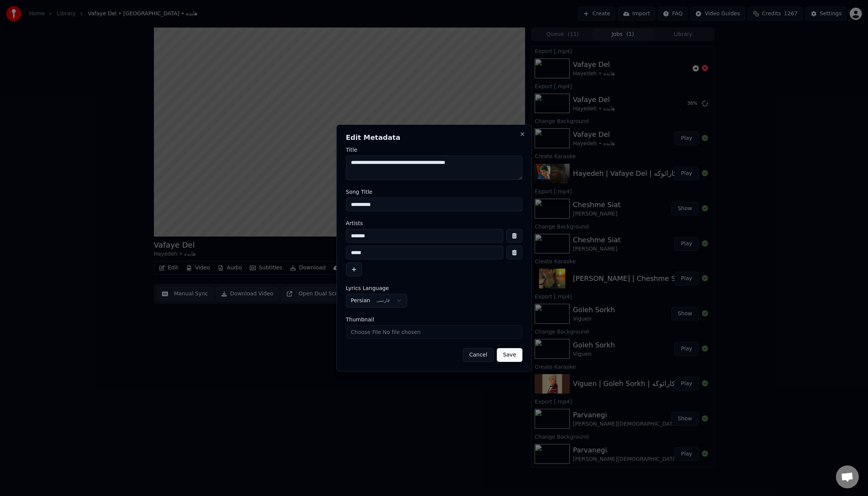 Image resolution: width=868 pixels, height=496 pixels. I want to click on h2: Edit Metadata, so click(434, 138).